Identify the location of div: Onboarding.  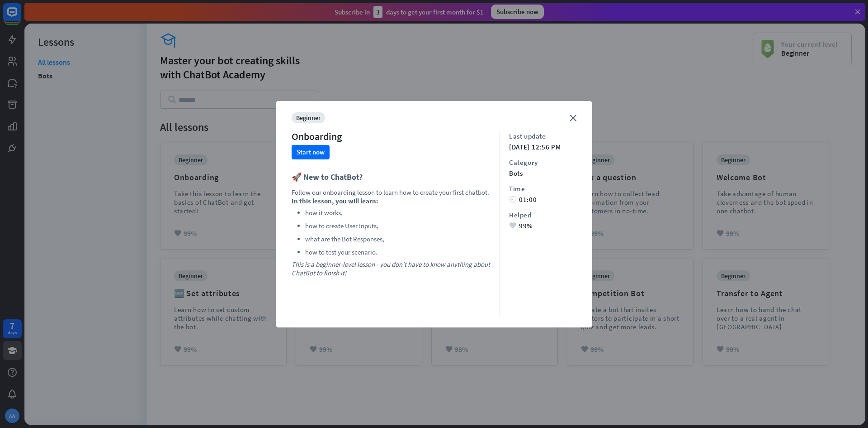
(316, 137).